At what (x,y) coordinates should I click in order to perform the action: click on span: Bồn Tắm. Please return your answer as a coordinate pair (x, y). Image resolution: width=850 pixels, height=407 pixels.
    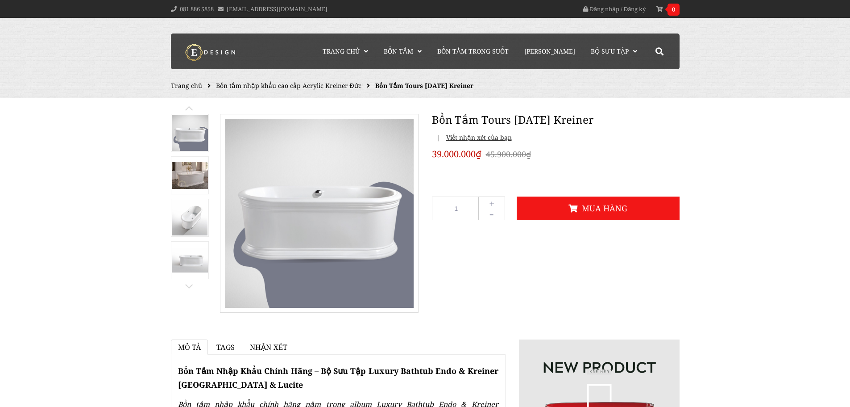
    Looking at the image, I should click on (399, 51).